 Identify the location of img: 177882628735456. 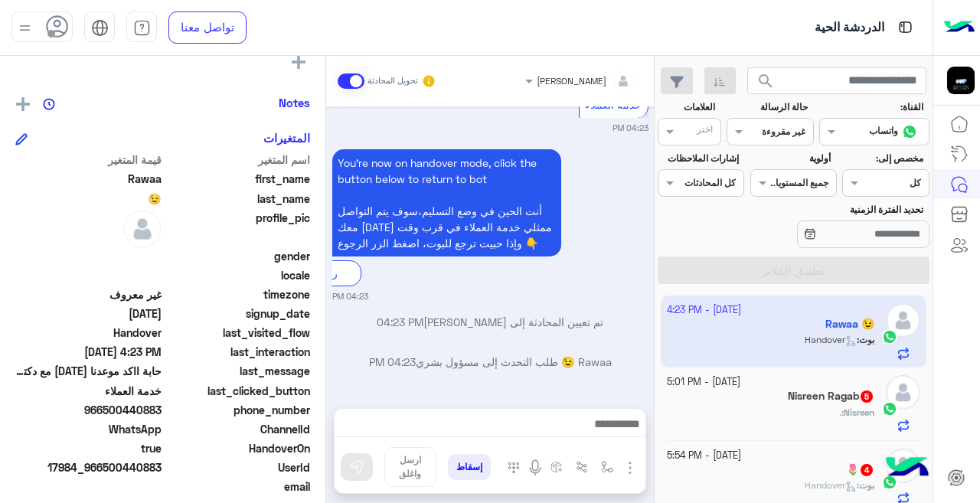
(962, 81).